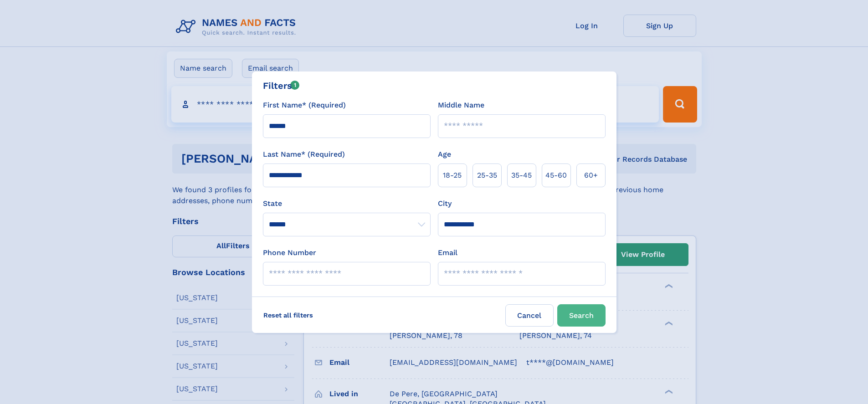 This screenshot has height=404, width=868. Describe the element at coordinates (582, 316) in the screenshot. I see `button: Search` at that location.